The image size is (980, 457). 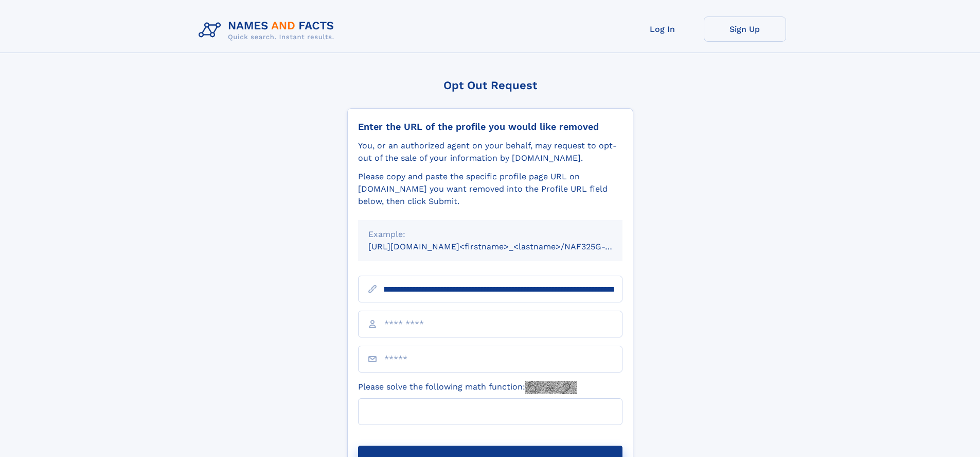 I want to click on div: Opt Out Request, so click(x=490, y=85).